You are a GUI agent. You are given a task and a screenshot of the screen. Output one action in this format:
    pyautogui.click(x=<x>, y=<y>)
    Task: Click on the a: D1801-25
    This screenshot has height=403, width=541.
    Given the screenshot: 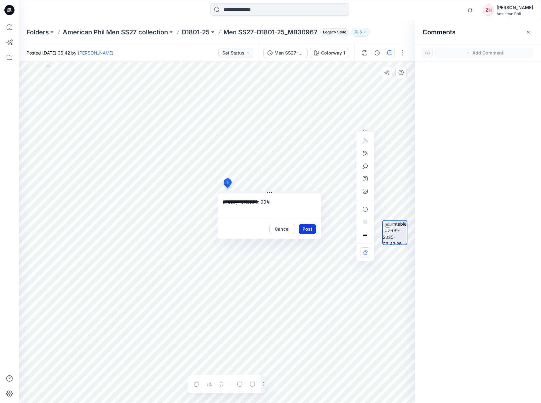 What is the action you would take?
    pyautogui.click(x=196, y=32)
    